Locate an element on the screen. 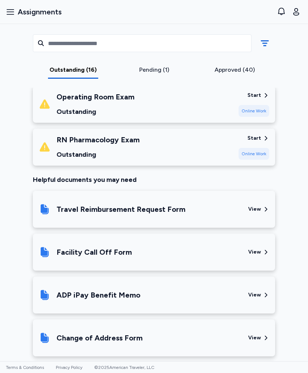 The width and height of the screenshot is (308, 373). a: Terms & Conditions is located at coordinates (25, 367).